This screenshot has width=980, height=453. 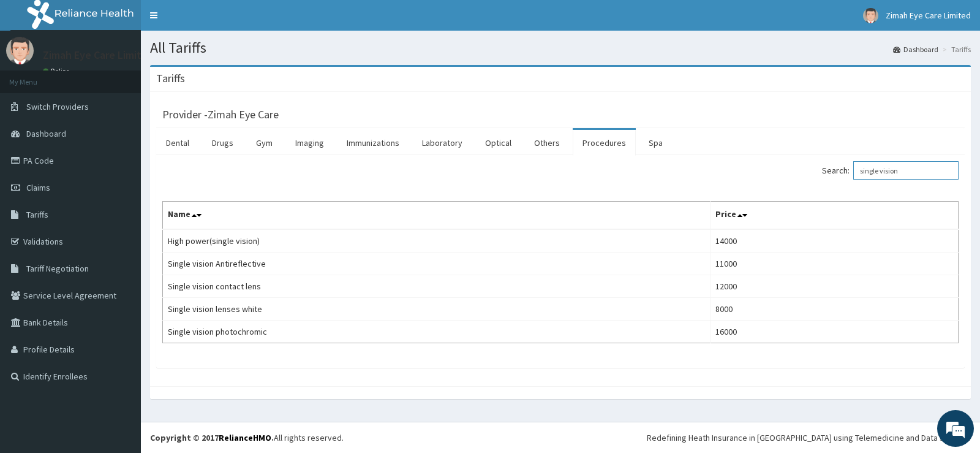 I want to click on a: Online, so click(x=58, y=71).